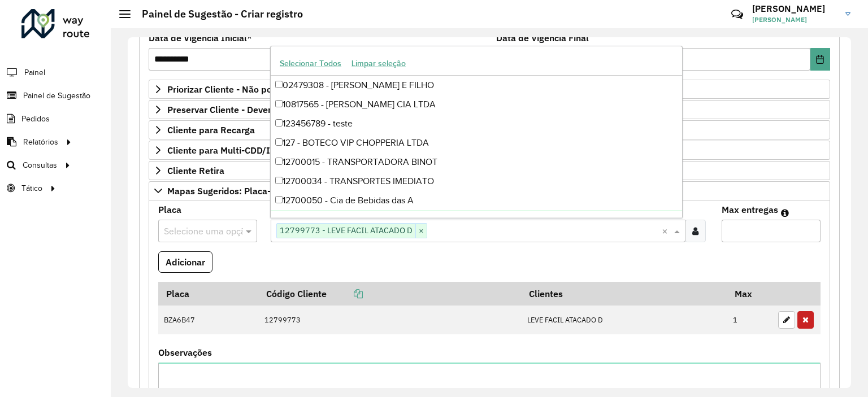 The height and width of the screenshot is (397, 868). What do you see at coordinates (624, 320) in the screenshot?
I see `td: LEVE FACIL ATACADO D` at bounding box center [624, 320].